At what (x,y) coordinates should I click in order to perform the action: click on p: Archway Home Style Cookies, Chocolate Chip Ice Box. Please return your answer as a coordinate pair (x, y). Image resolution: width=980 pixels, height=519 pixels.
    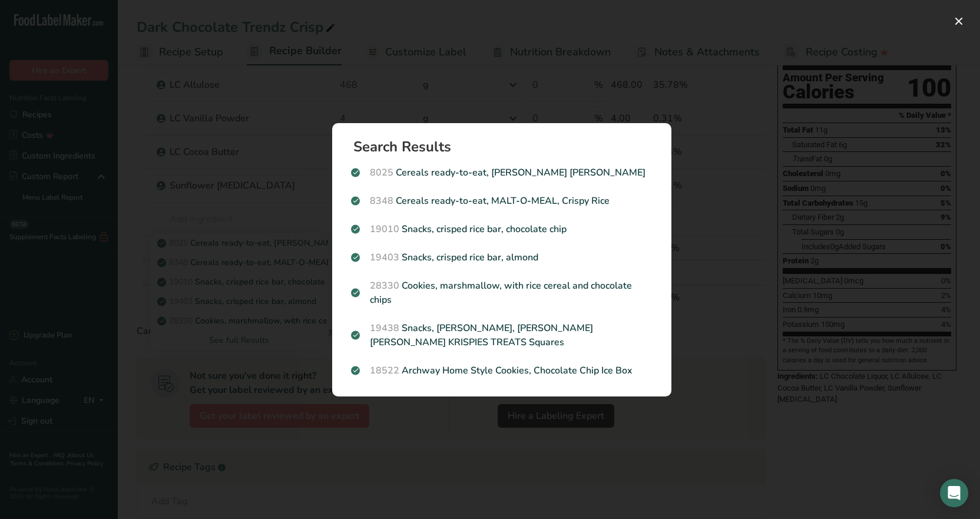
    Looking at the image, I should click on (502, 371).